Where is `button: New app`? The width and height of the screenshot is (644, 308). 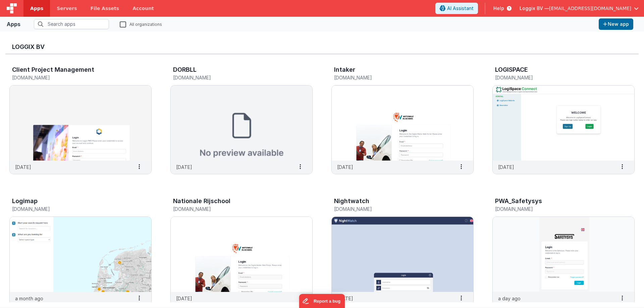
button: New app is located at coordinates (616, 24).